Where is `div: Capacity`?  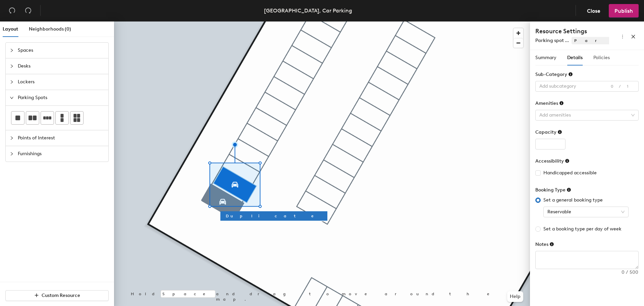
div: Capacity is located at coordinates (549, 132).